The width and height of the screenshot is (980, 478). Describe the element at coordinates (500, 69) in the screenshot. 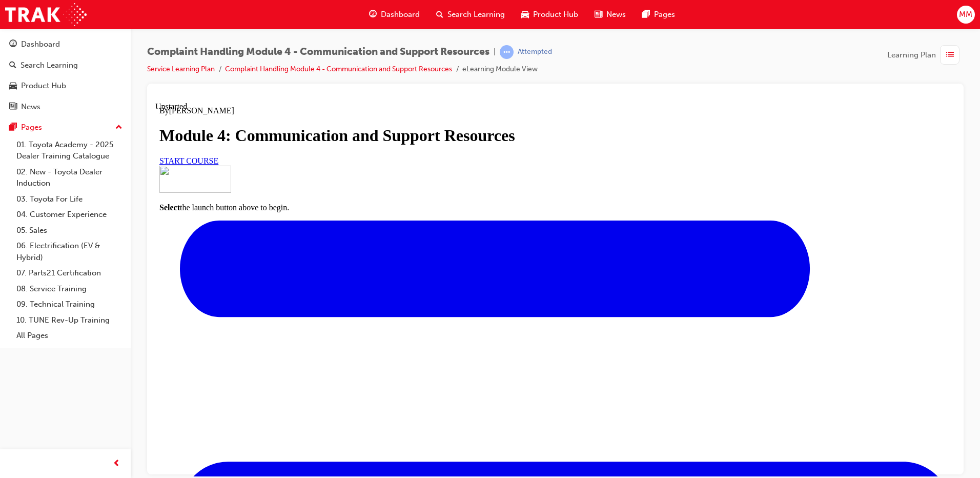

I see `li: eLearning Module View` at that location.